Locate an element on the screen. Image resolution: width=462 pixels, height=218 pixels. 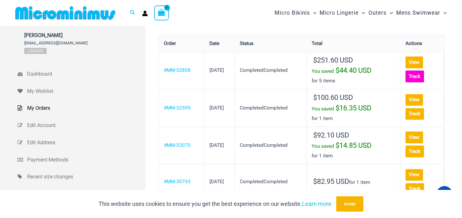
a: View order number MM-30793 is located at coordinates (177, 182).